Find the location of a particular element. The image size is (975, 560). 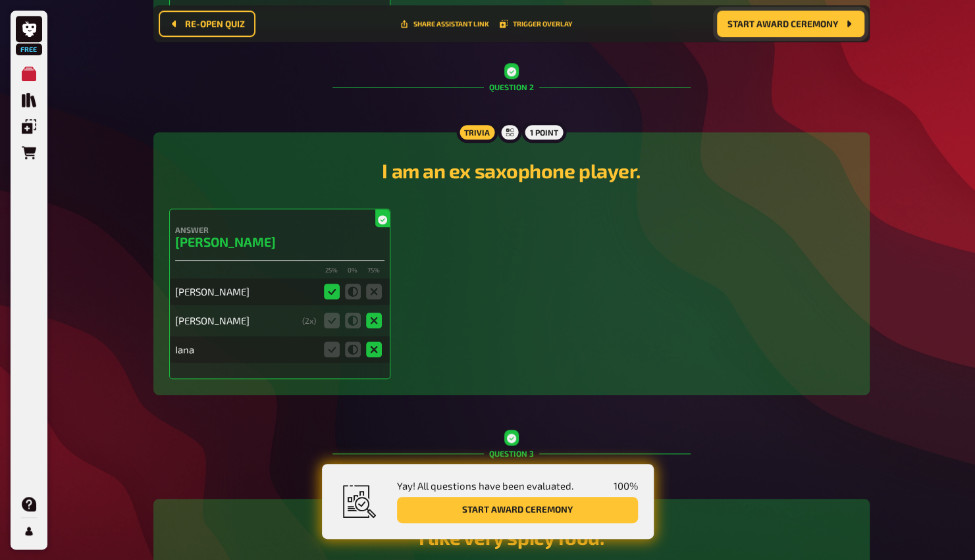

button: Re-open Quiz is located at coordinates (207, 24).